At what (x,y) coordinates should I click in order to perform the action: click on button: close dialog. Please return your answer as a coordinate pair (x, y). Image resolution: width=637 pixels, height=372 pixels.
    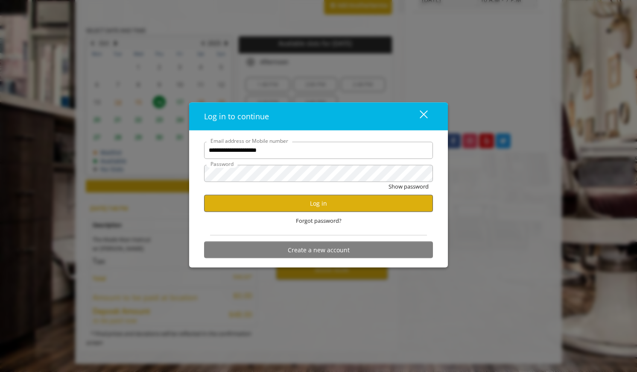
    Looking at the image, I should click on (419, 116).